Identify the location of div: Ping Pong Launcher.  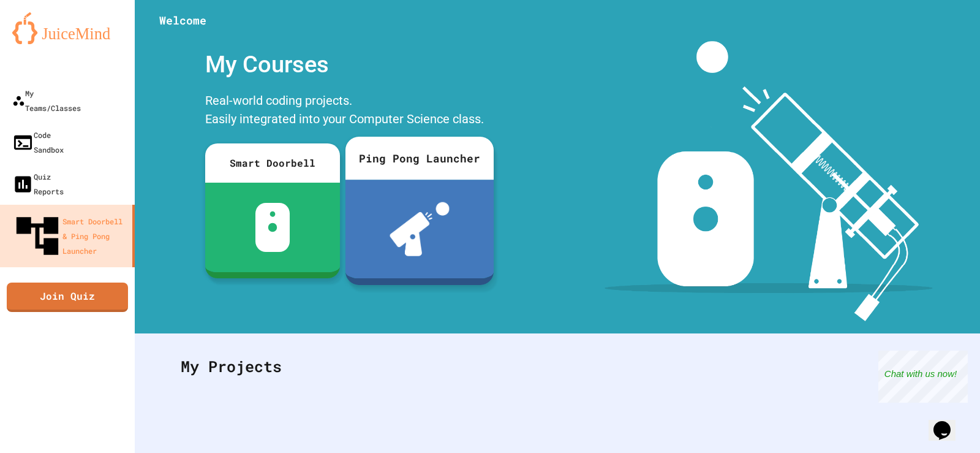
(420, 158).